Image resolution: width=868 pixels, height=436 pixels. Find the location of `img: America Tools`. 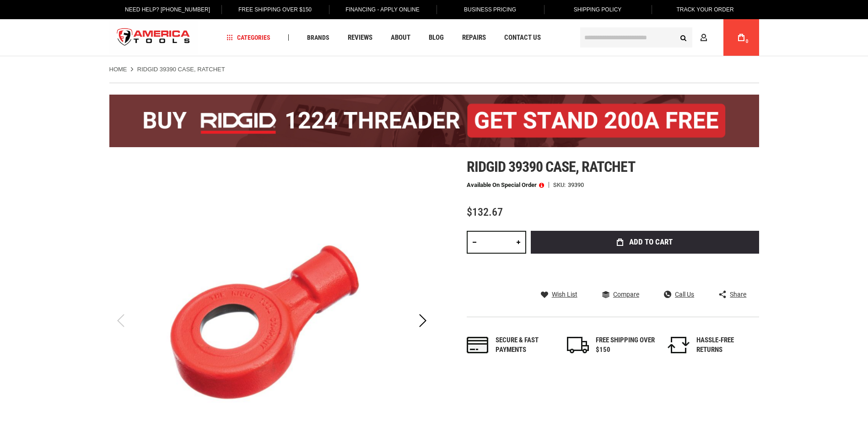

img: America Tools is located at coordinates (154, 37).